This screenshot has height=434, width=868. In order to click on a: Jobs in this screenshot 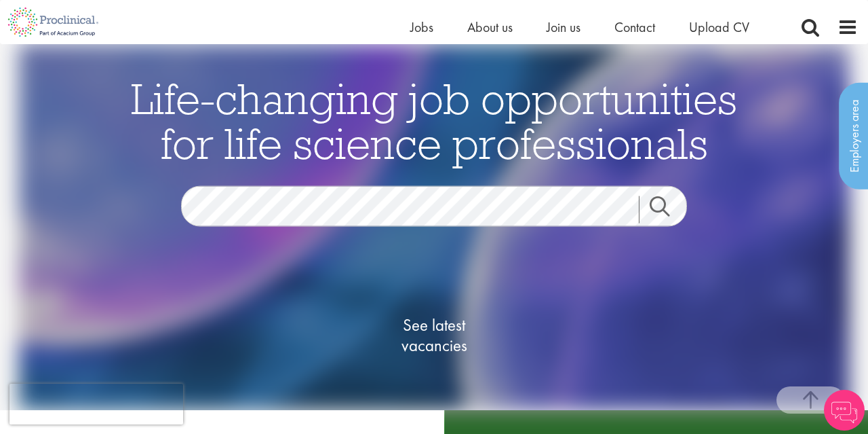, I will do `click(422, 27)`.